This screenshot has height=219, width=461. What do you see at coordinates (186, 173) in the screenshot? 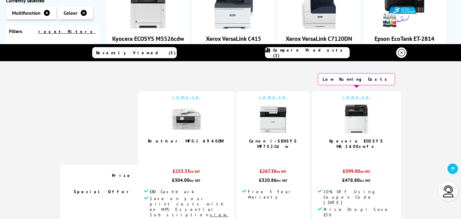
I see `div: £253.33` at bounding box center [186, 173].